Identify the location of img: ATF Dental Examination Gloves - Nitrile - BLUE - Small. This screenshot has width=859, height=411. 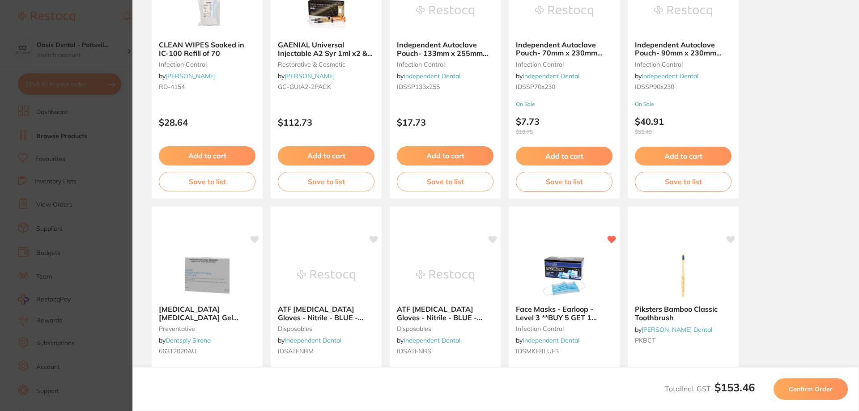
(445, 276).